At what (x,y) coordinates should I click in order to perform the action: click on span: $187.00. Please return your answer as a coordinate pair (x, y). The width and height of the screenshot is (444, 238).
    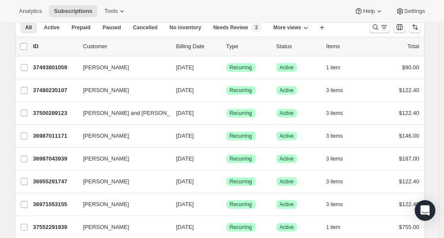
    Looking at the image, I should click on (409, 159).